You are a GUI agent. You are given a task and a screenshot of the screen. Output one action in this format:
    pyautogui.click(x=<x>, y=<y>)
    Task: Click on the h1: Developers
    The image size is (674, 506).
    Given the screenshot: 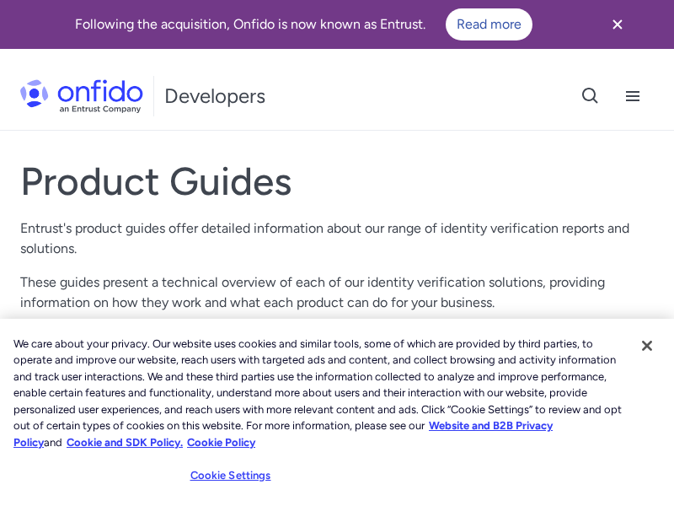 What is the action you would take?
    pyautogui.click(x=215, y=96)
    